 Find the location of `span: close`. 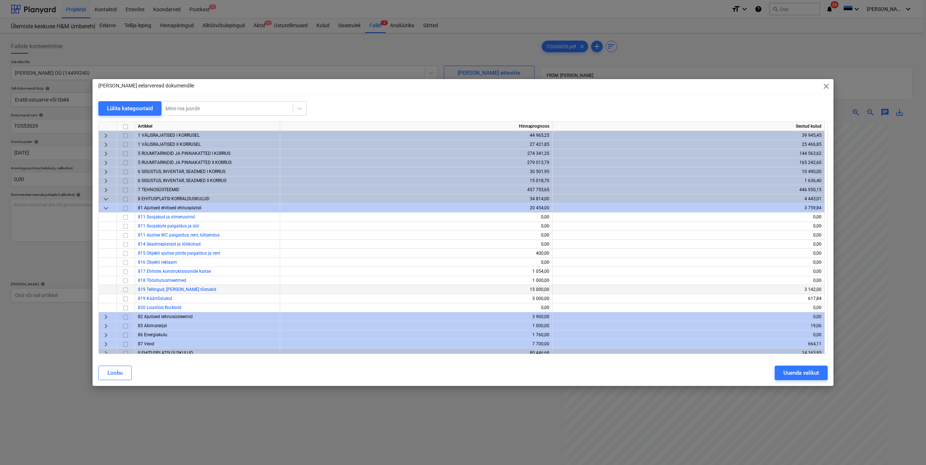

span: close is located at coordinates (826, 86).